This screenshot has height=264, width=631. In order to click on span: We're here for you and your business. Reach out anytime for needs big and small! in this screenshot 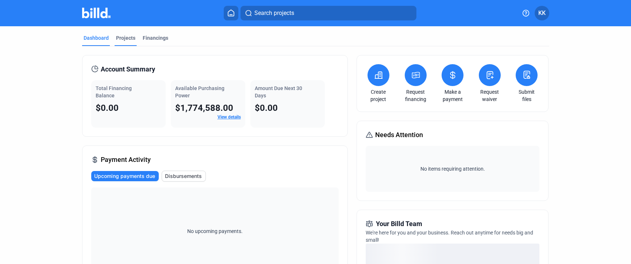, I will do `click(449, 236)`.